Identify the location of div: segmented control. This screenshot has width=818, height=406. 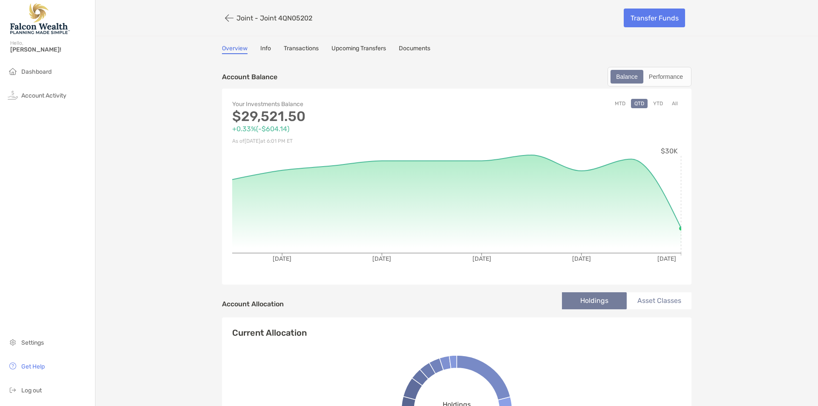
(650, 77).